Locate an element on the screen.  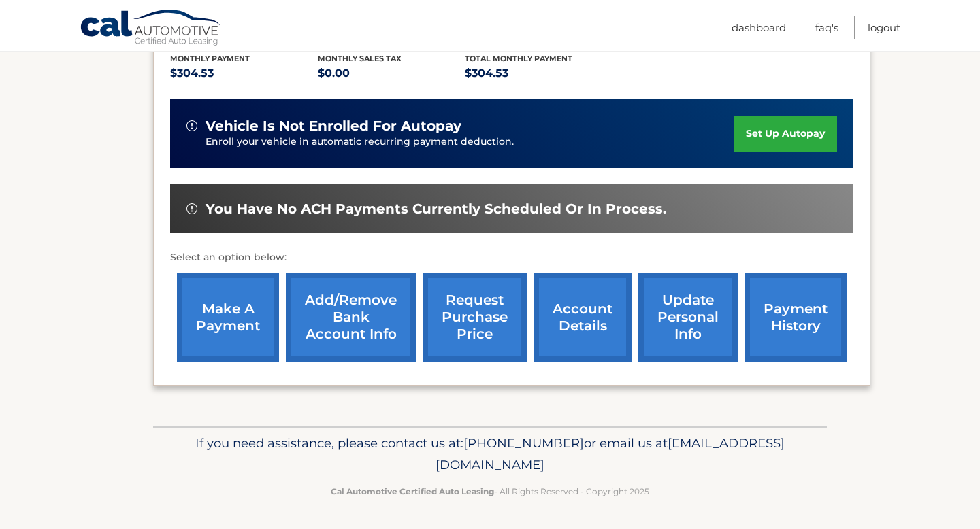
a: Logout is located at coordinates (884, 28).